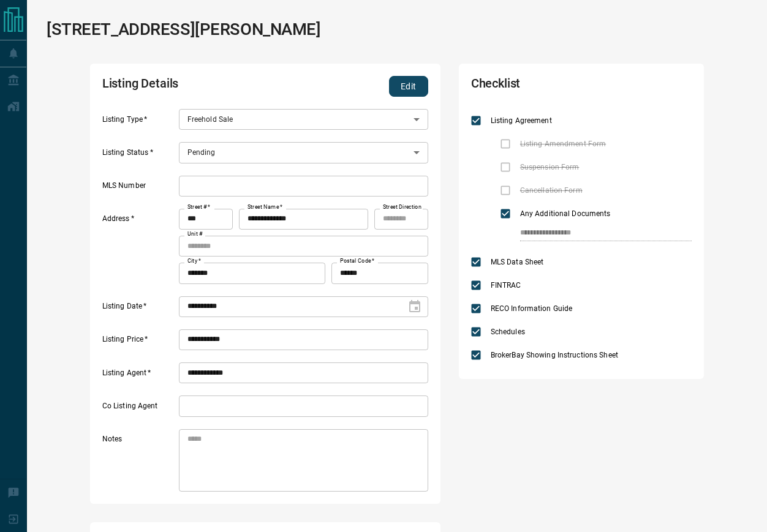 This screenshot has height=532, width=767. What do you see at coordinates (139, 155) in the screenshot?
I see `label: Listing Status` at bounding box center [139, 155].